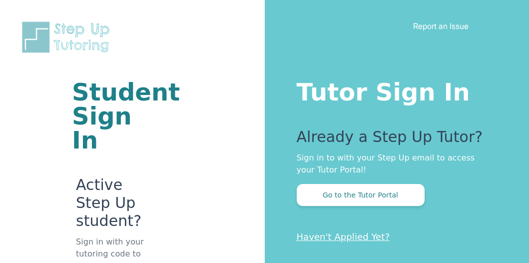 This screenshot has height=263, width=529. What do you see at coordinates (108, 116) in the screenshot?
I see `h1: Student Sign In` at bounding box center [108, 116].